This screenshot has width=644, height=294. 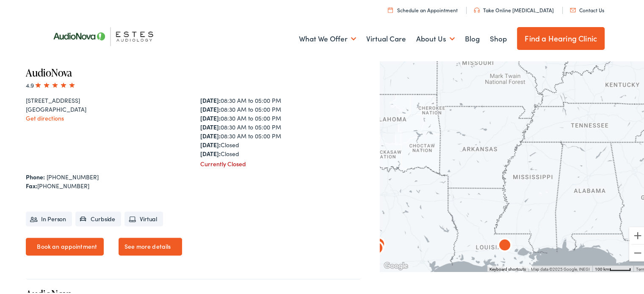 What do you see at coordinates (281, 126) in the screenshot?
I see `div: 08:30 AM to 05:00 PM 08:30 AM to 05:00 PM 08:30 AM to 05:00 PM 08:30 AM to 05:00 PM 08:30 AM to 0...` at bounding box center [281, 126].